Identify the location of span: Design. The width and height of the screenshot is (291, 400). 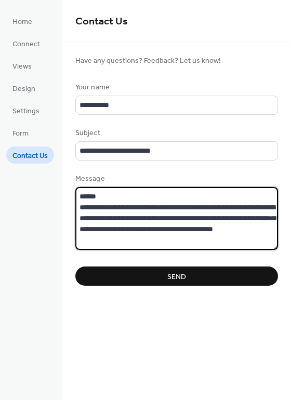
(24, 89).